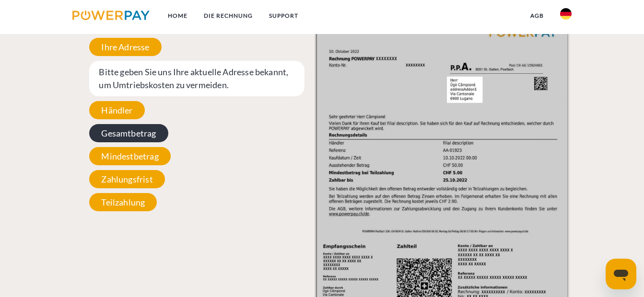 The height and width of the screenshot is (297, 644). What do you see at coordinates (126, 179) in the screenshot?
I see `span: Zahlungsfrist` at bounding box center [126, 179].